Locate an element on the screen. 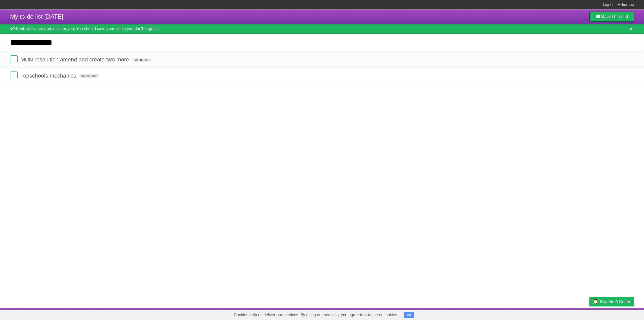 This screenshot has height=320, width=644. img: Buy me a coffee is located at coordinates (595, 302).